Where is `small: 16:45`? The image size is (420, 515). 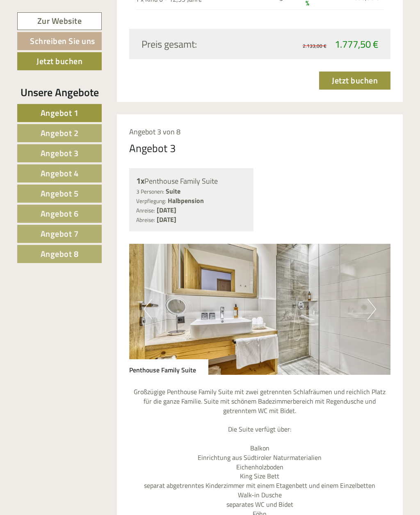
small: 16:45 is located at coordinates (70, 43).